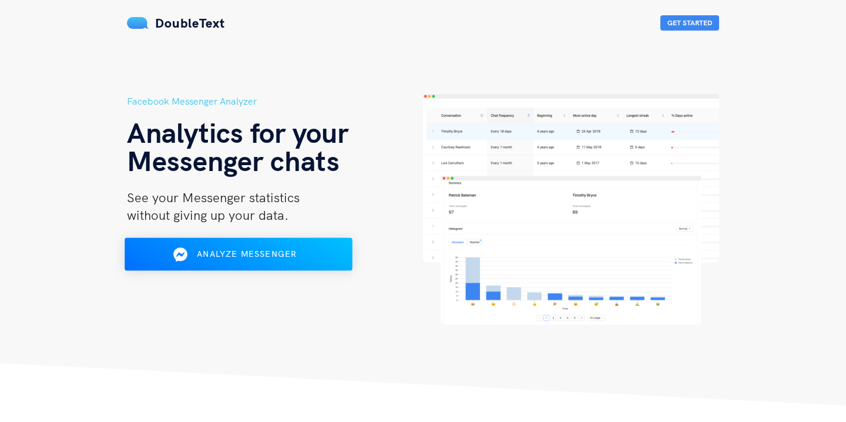 This screenshot has height=422, width=846. Describe the element at coordinates (690, 23) in the screenshot. I see `button: Get Started` at that location.